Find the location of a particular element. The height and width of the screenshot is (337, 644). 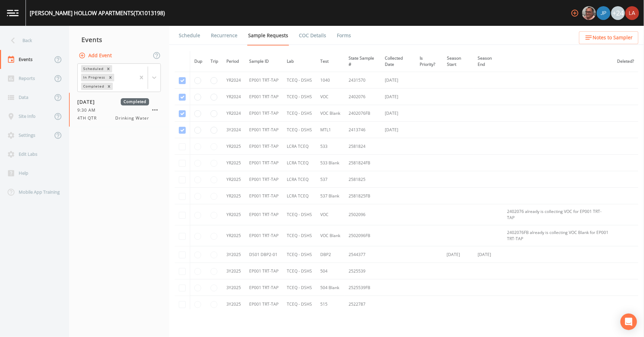

td: 504 Blank is located at coordinates (330, 288).